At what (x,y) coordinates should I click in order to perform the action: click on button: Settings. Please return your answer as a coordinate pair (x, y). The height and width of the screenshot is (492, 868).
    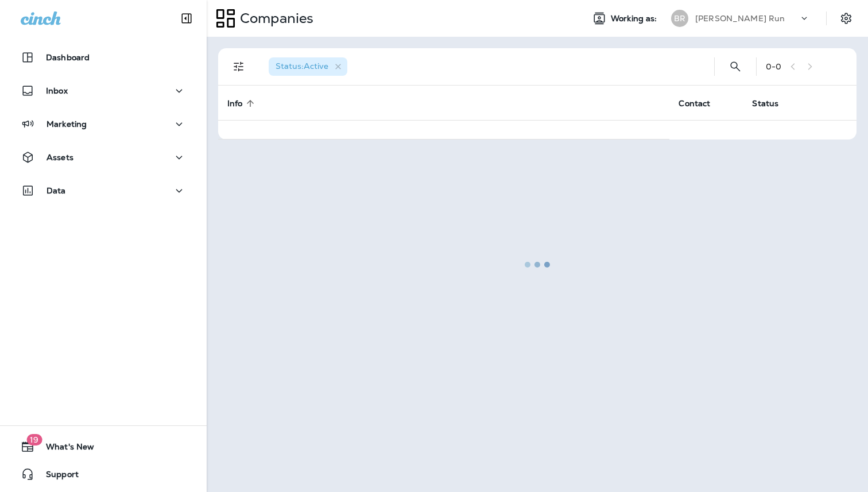
    Looking at the image, I should click on (846, 18).